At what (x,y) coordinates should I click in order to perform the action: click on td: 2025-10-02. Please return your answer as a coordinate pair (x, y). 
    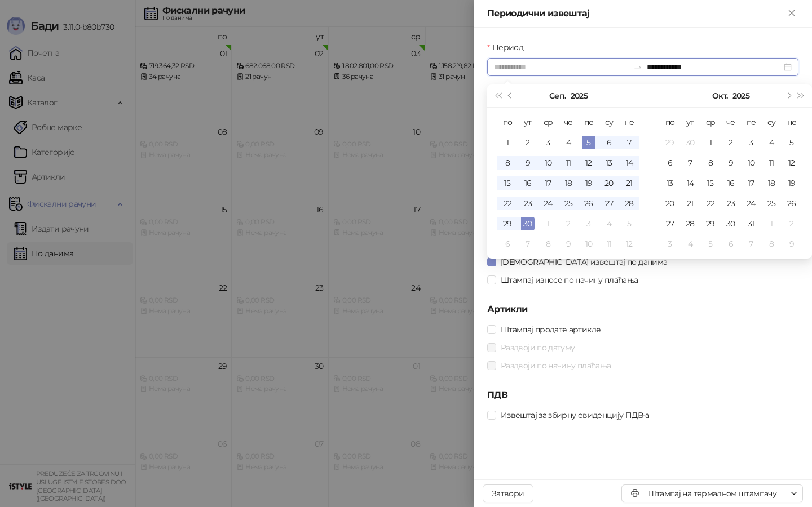
    Looking at the image, I should click on (568, 224).